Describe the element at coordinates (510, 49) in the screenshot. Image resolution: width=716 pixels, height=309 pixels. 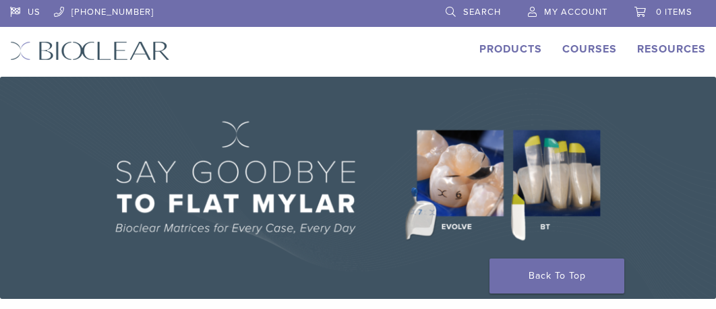
I see `a: Products` at that location.